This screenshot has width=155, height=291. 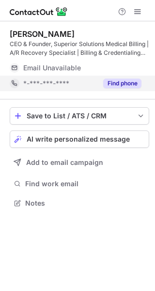 What do you see at coordinates (79, 139) in the screenshot?
I see `button: AI write personalized message` at bounding box center [79, 139].